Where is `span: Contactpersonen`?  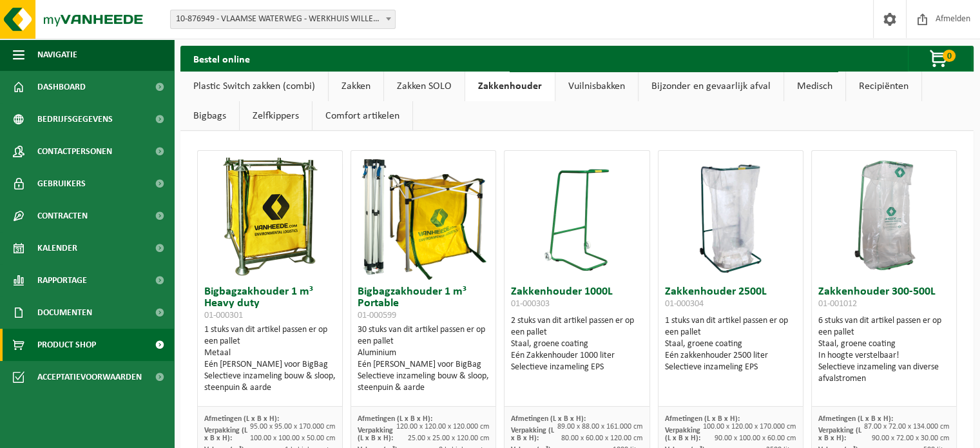
span: Contactpersonen is located at coordinates (74, 151).